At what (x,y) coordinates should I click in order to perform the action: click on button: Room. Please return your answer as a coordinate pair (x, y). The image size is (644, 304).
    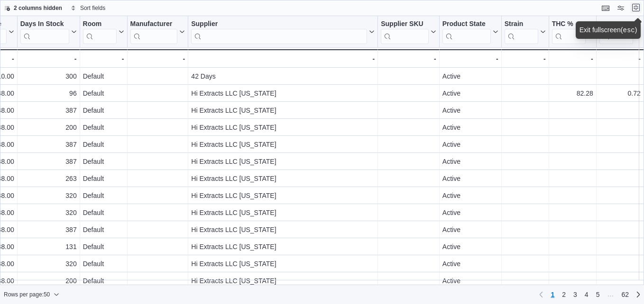
    Looking at the image, I should click on (103, 32).